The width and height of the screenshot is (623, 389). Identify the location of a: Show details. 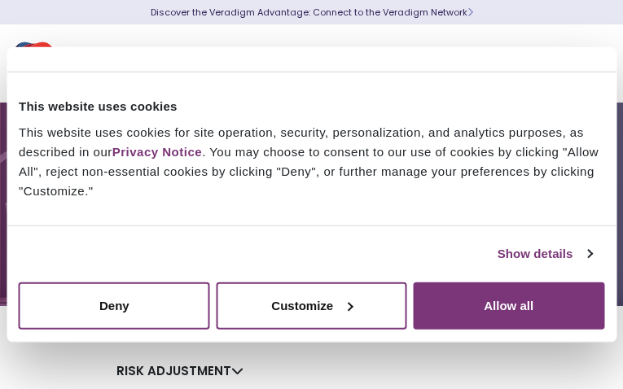
(545, 254).